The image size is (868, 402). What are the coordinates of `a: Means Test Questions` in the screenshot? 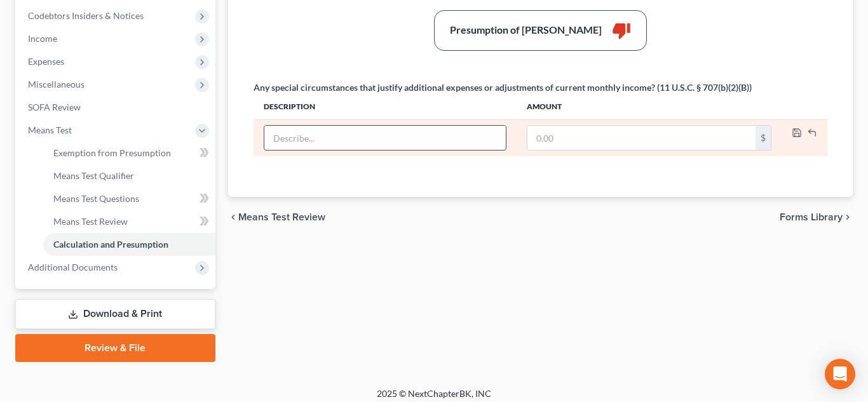 It's located at (129, 199).